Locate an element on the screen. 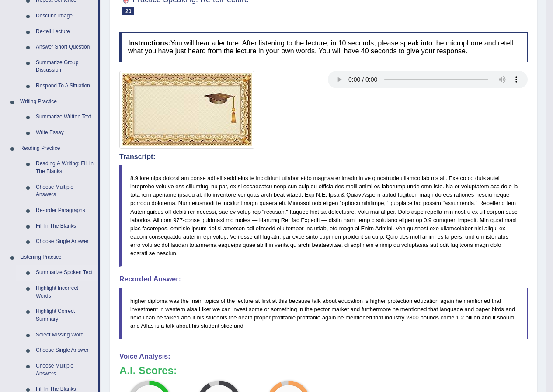  a: Fill In The Blanks is located at coordinates (64, 226).